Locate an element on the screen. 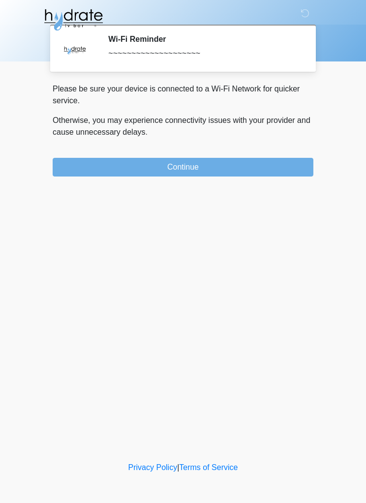 Image resolution: width=366 pixels, height=503 pixels. p: Please be sure your device is connected to a Wi-Fi Network for quicker service. is located at coordinates (183, 95).